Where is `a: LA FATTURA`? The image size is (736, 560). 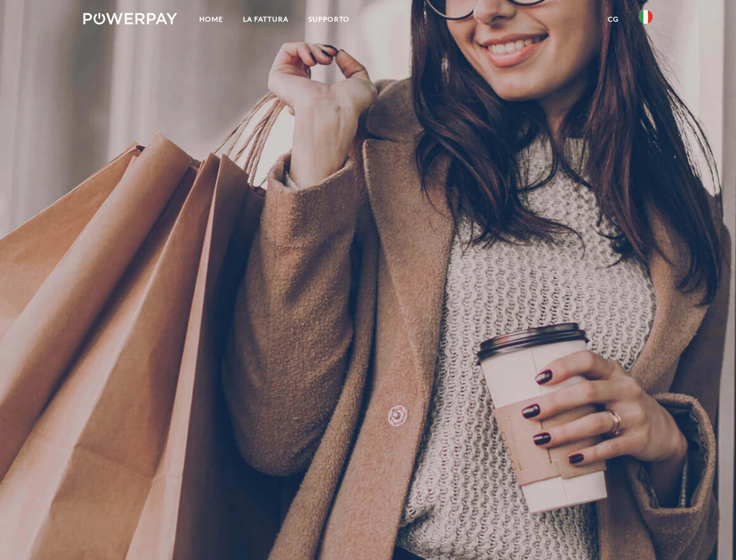
a: LA FATTURA is located at coordinates (266, 19).